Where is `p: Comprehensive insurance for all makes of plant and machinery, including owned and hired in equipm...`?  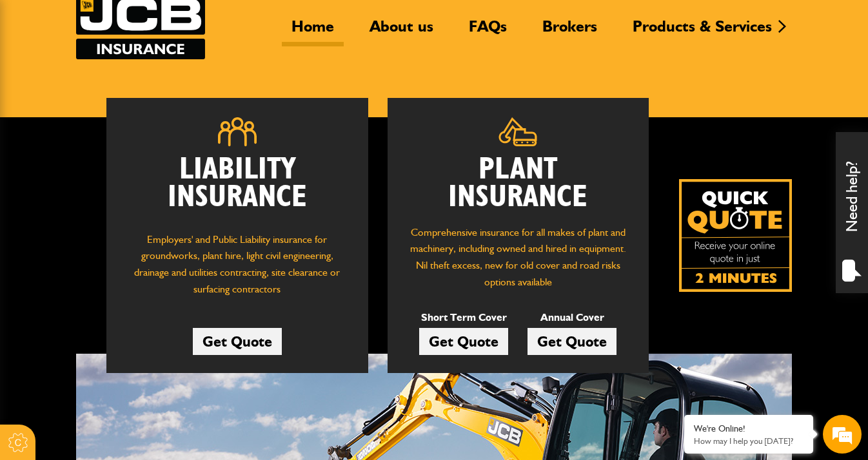 p: Comprehensive insurance for all makes of plant and machinery, including owned and hired in equipm... is located at coordinates (519, 257).